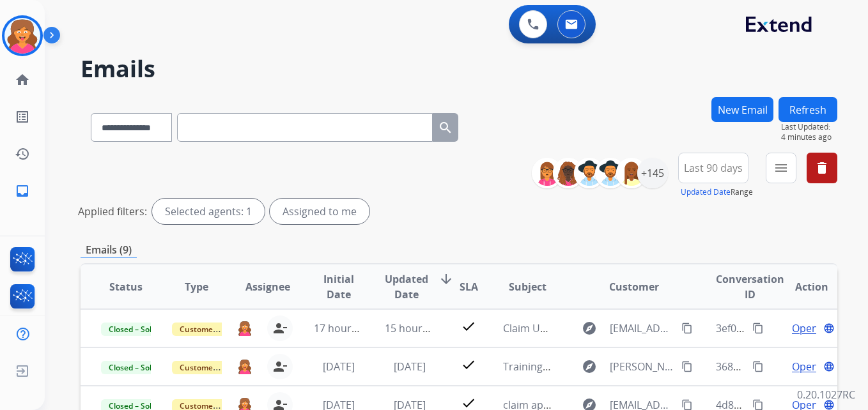 The image size is (868, 410). Describe the element at coordinates (714, 168) in the screenshot. I see `span: Last 90 days` at that location.